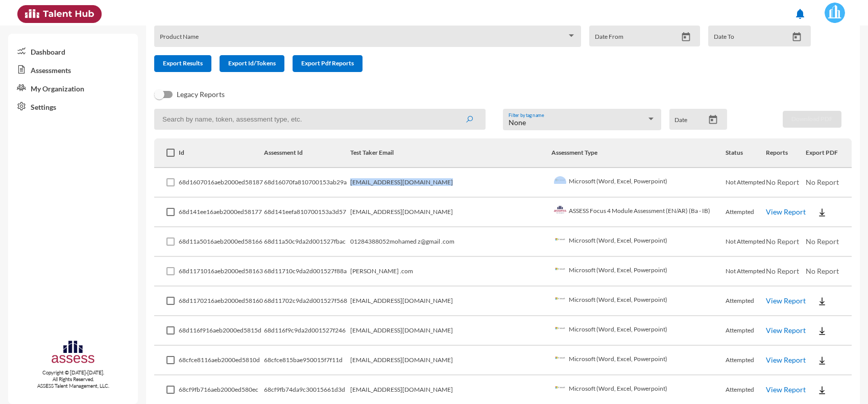 The height and width of the screenshot is (404, 868). I want to click on td: 68d11a5016aeb2000ed58166, so click(221, 242).